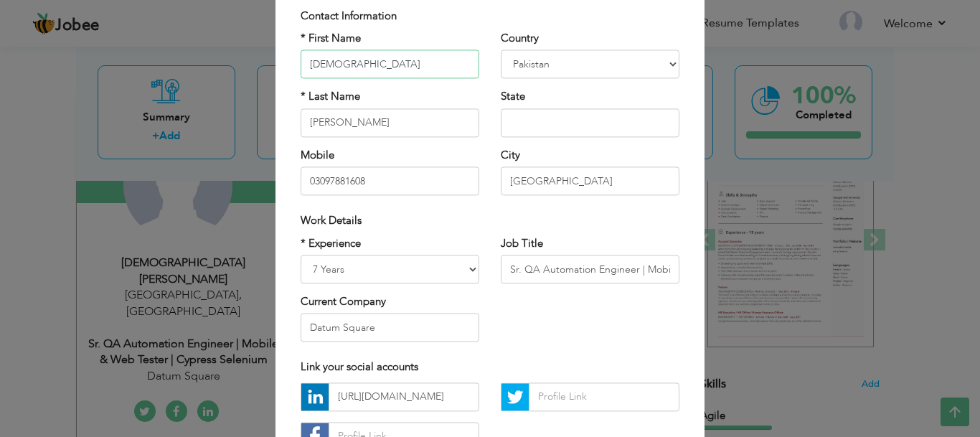 This screenshot has width=980, height=437. What do you see at coordinates (359, 367) in the screenshot?
I see `span: Link your social accounts` at bounding box center [359, 367].